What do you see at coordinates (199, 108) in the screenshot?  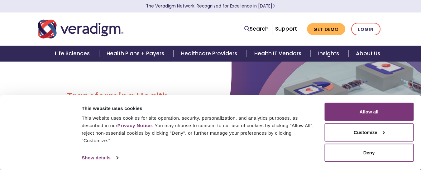 I see `div: This website uses cookies` at bounding box center [199, 108].